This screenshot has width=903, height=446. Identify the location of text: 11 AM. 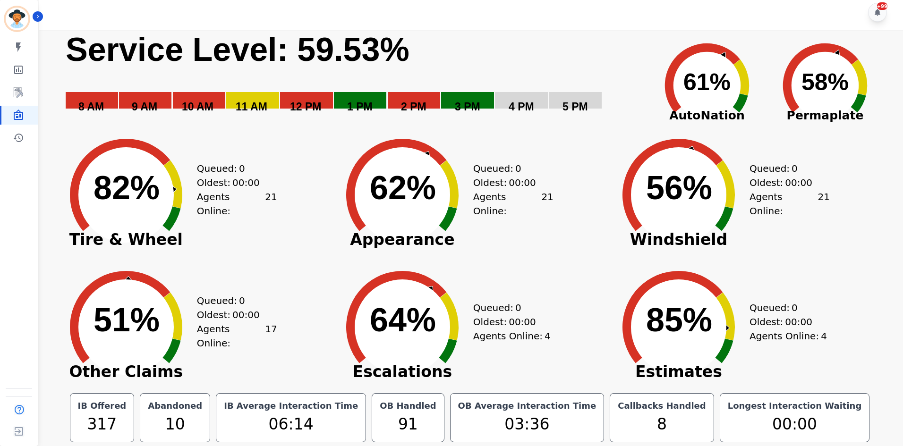
(251, 107).